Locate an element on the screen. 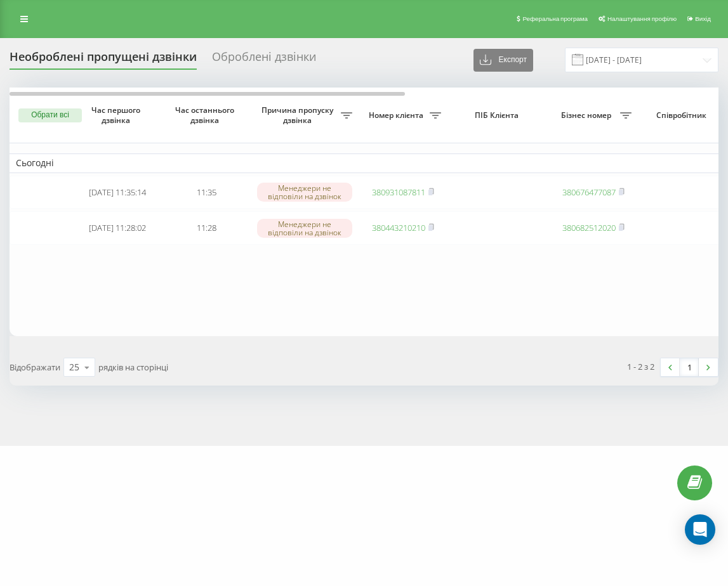 The height and width of the screenshot is (586, 728). span: Час першого дзвінка is located at coordinates (117, 115).